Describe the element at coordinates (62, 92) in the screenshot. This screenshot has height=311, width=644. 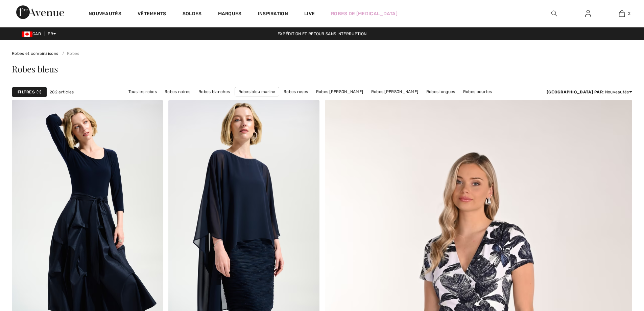
I see `span: 282 articles` at that location.